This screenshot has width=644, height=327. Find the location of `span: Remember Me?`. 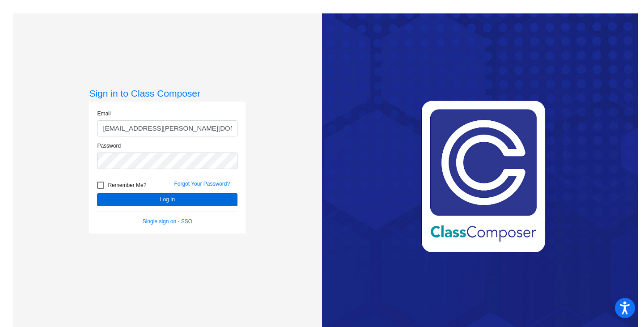

span: Remember Me? is located at coordinates (127, 185).